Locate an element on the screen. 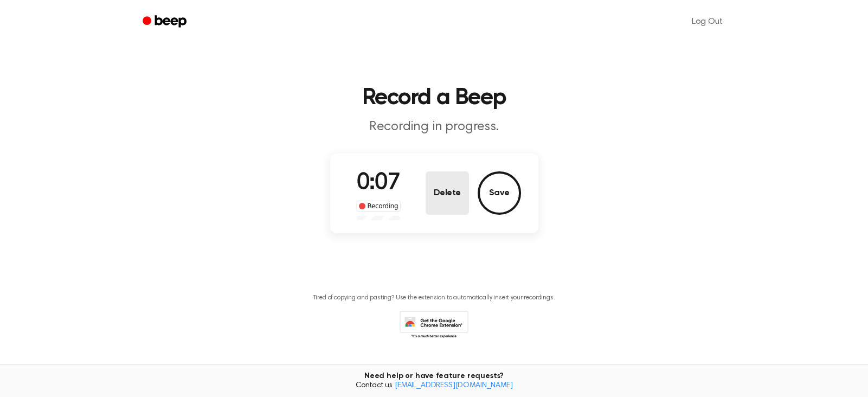 The height and width of the screenshot is (397, 868). button: Save Audio Record is located at coordinates (499, 193).